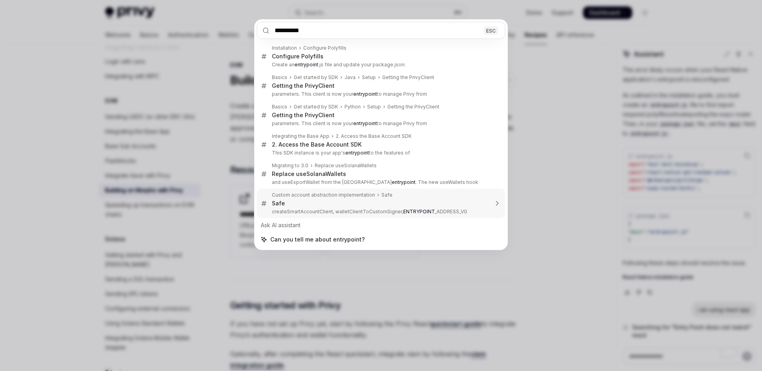  Describe the element at coordinates (380, 212) in the screenshot. I see `p: createSmartAccountClient, walletClientToCustomSigner, _ADDRESS_V0` at that location.